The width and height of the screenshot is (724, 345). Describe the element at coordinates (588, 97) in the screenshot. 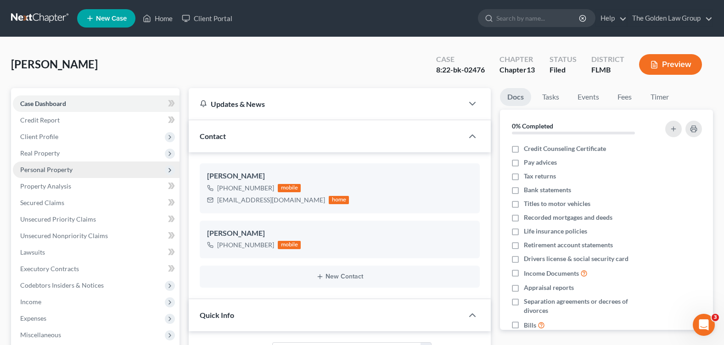

I see `a: Events` at that location.